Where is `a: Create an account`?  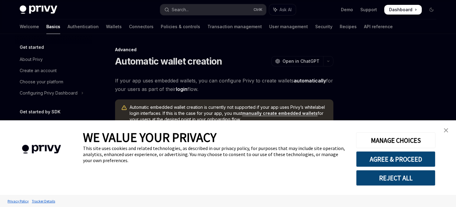 a: Create an account is located at coordinates (54, 71).